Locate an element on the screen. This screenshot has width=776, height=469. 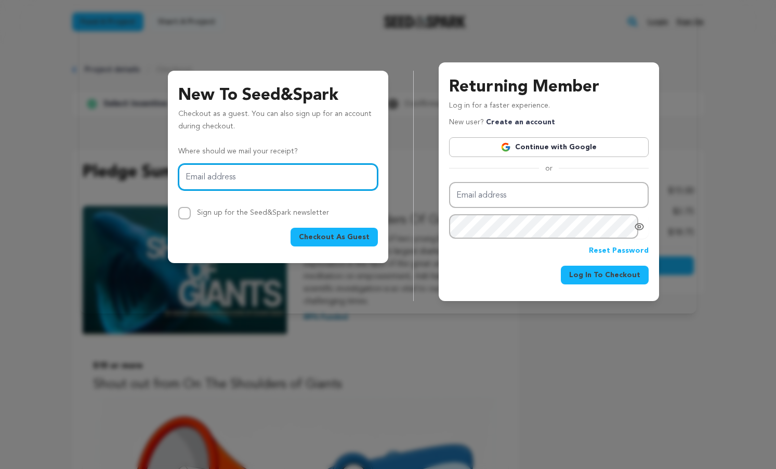
button: Checkout As Guest is located at coordinates (334, 237).